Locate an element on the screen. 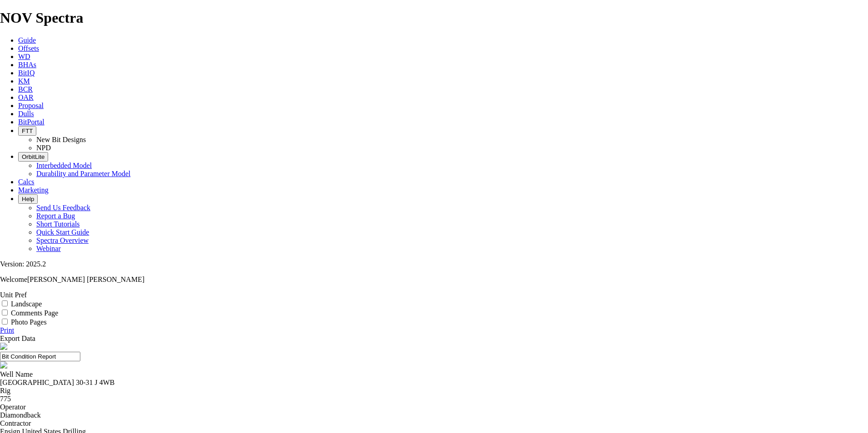 The height and width of the screenshot is (433, 868). span: OAR is located at coordinates (26, 97).